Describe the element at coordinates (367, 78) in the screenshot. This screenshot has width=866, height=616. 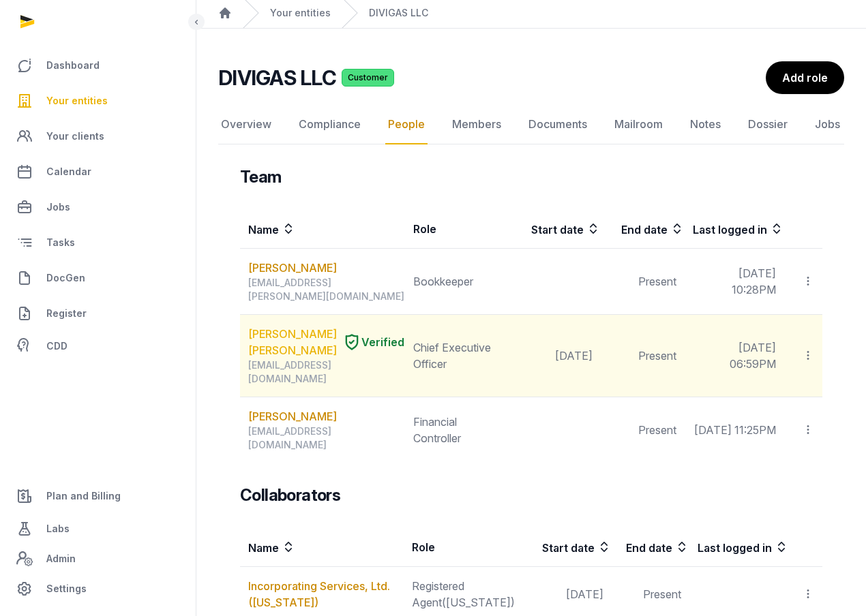
I see `span: Customer` at that location.